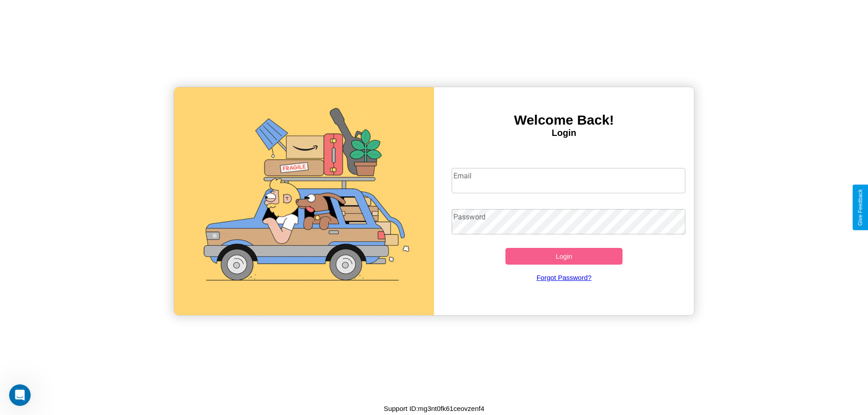 This screenshot has height=415, width=868. Describe the element at coordinates (564, 120) in the screenshot. I see `h3: Welcome Back!` at that location.